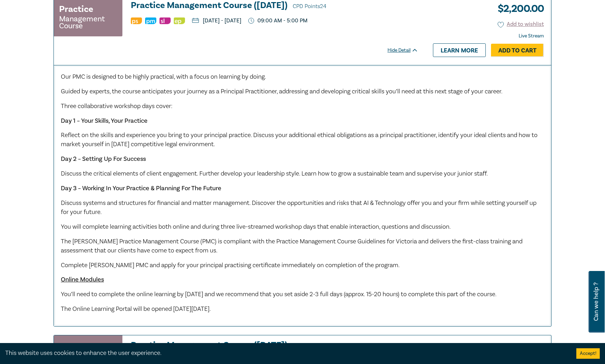  I want to click on span: Guided by experts, the course anticipates your journey as a Principal Practitioner, addressing an..., so click(282, 91).